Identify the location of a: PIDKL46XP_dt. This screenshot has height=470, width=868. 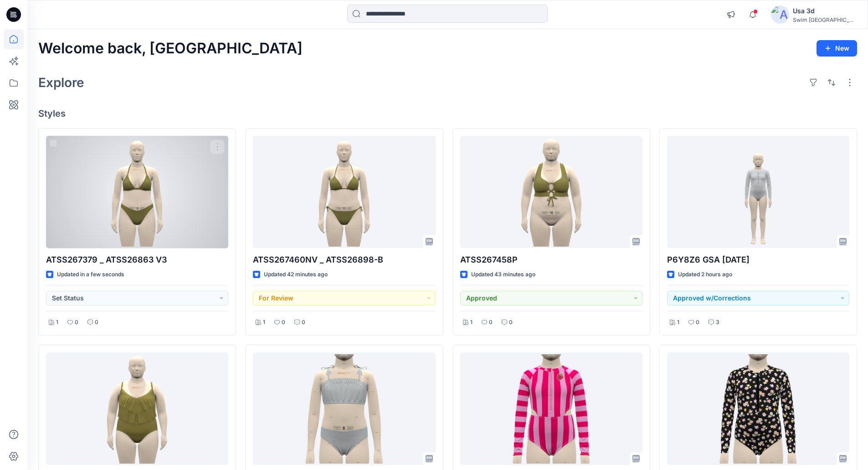
(551, 408).